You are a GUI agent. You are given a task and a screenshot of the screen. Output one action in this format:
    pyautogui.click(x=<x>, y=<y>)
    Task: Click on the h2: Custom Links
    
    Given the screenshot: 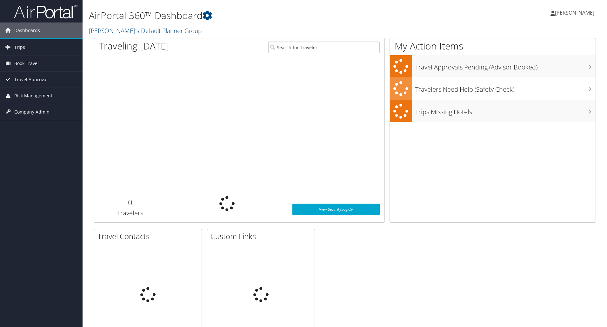 What is the action you would take?
    pyautogui.click(x=262, y=236)
    